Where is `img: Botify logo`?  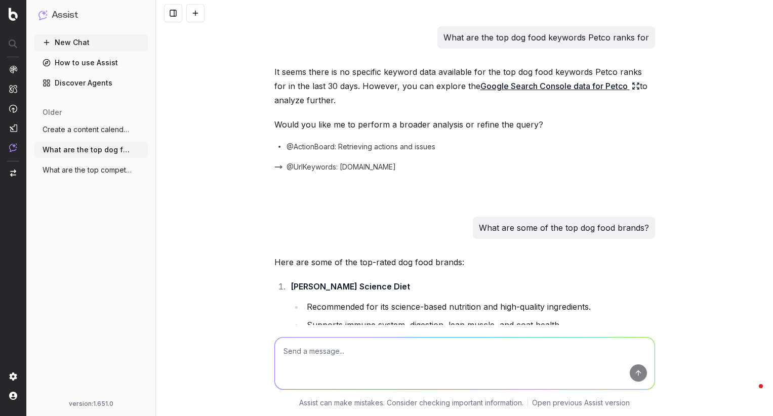
img: Botify logo is located at coordinates (13, 14).